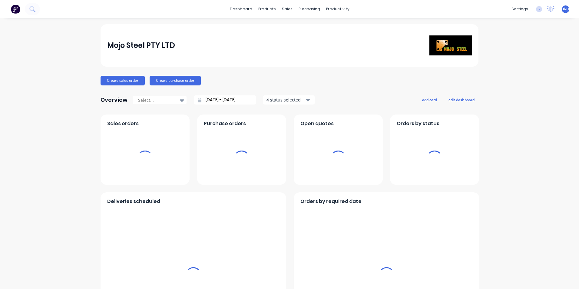  Describe the element at coordinates (451, 45) in the screenshot. I see `img: Mojo Steel PTY LTD` at that location.